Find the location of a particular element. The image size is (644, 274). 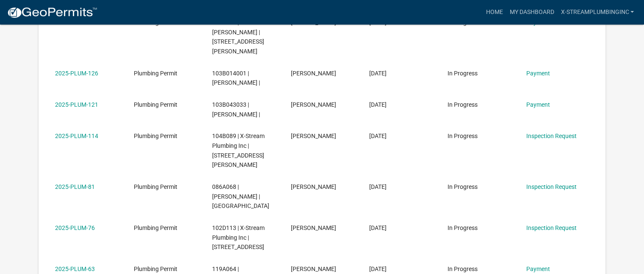

a: 2025-PLUM-63 is located at coordinates (75, 269).